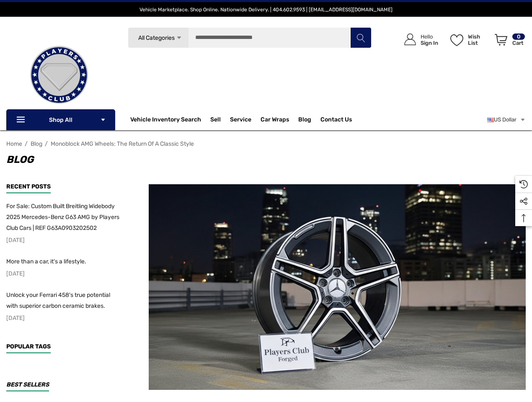 The width and height of the screenshot is (532, 402). What do you see at coordinates (122, 144) in the screenshot?
I see `a: Monoblock AMG Wheels: The Return of a Classic Style` at bounding box center [122, 144].